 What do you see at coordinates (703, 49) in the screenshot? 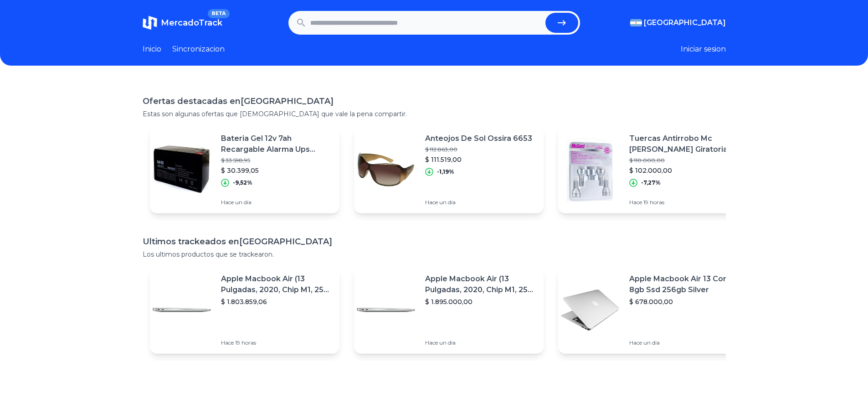
I see `button: Iniciar sesion` at bounding box center [703, 49].